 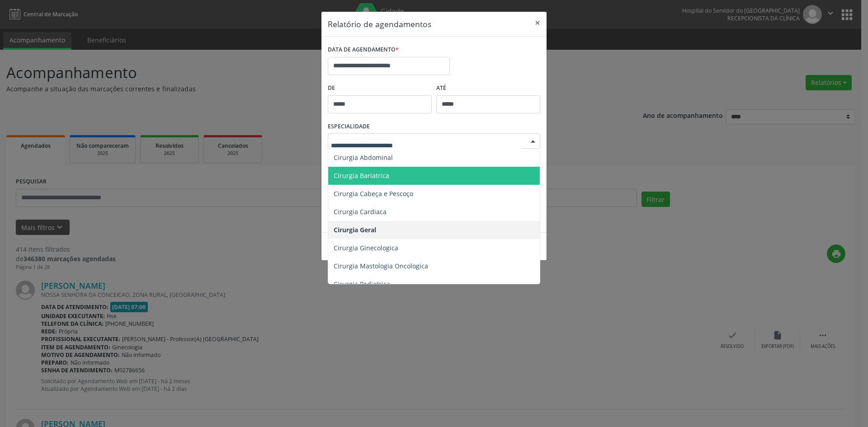 What do you see at coordinates (362, 175) in the screenshot?
I see `span: Cirurgia Bariatrica` at bounding box center [362, 175].